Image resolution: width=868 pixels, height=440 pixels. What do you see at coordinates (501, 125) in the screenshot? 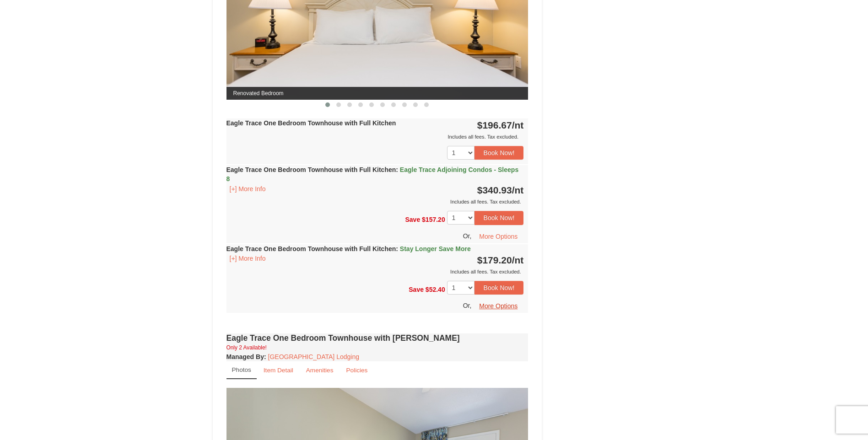
I see `strong: $196.67` at bounding box center [501, 125].